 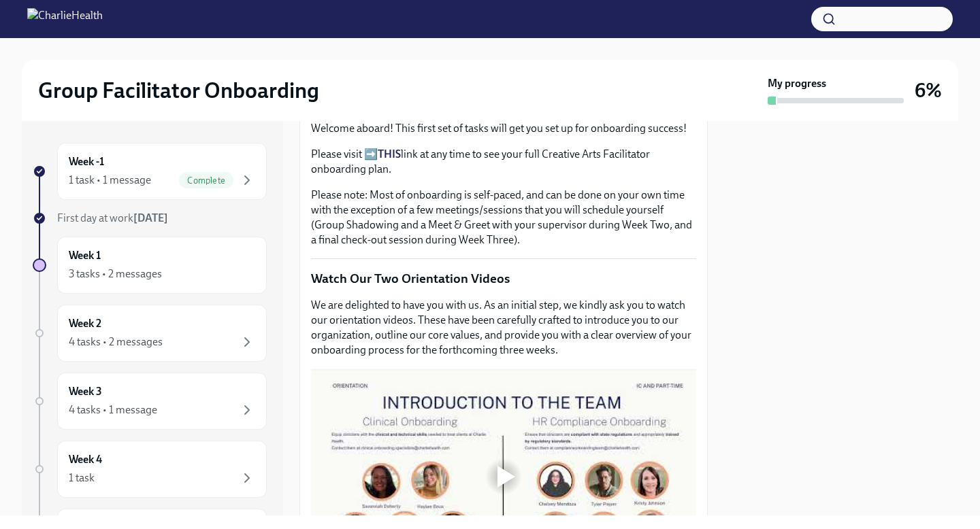 I want to click on strong: THIS, so click(x=389, y=153).